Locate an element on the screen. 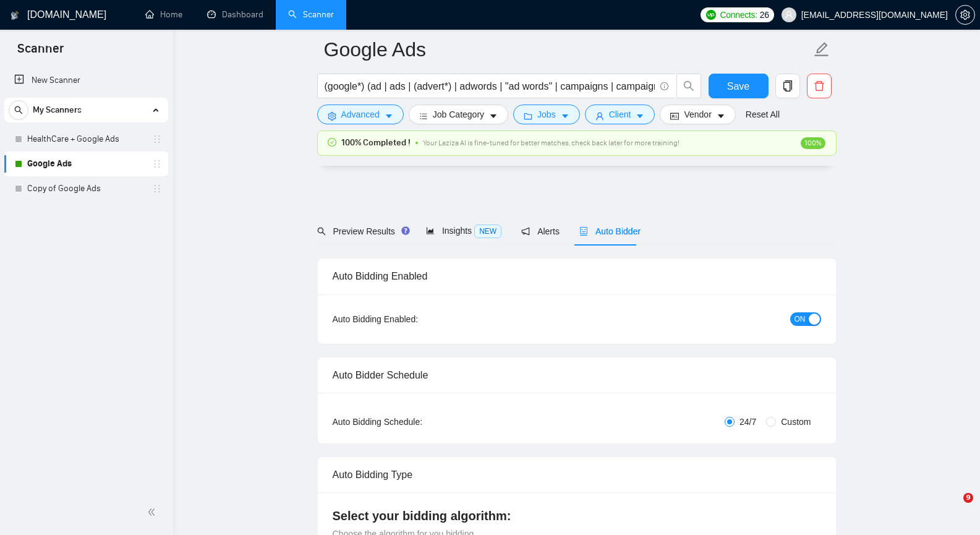 The image size is (980, 535). span: 100% is located at coordinates (813, 143).